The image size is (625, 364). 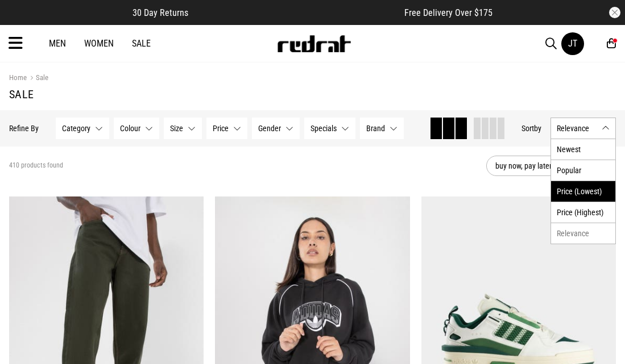 What do you see at coordinates (276, 128) in the screenshot?
I see `button: Gender` at bounding box center [276, 128].